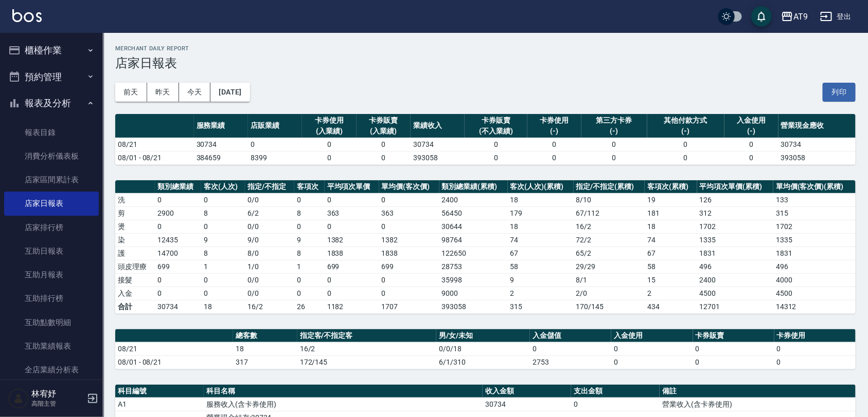 This screenshot has width=868, height=417. Describe the element at coordinates (670, 307) in the screenshot. I see `td: 434` at that location.